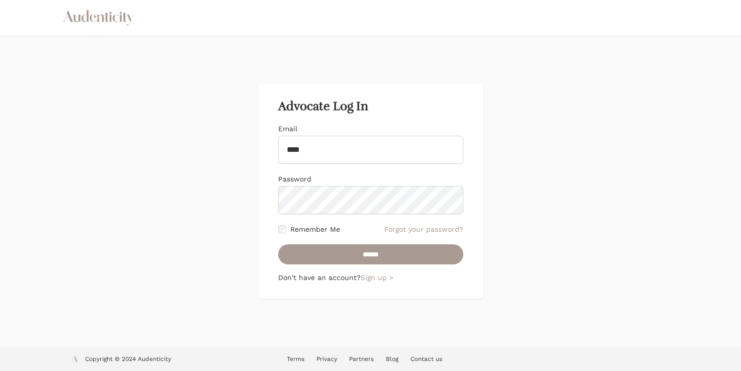 This screenshot has height=371, width=741. What do you see at coordinates (295, 179) in the screenshot?
I see `label: Password` at bounding box center [295, 179].